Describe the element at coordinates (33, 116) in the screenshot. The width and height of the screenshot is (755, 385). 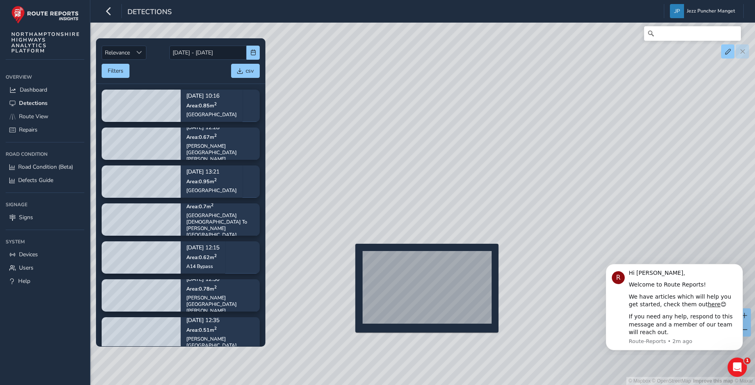
I see `span: Route View` at that location.